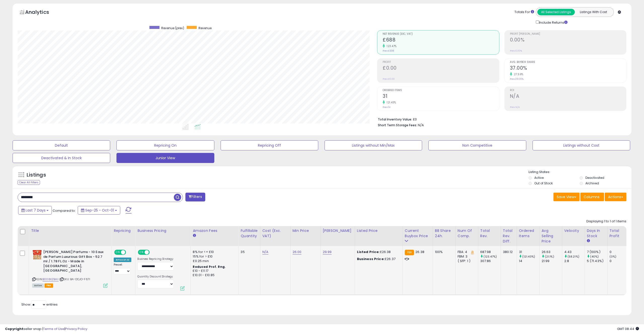 The height and width of the screenshot is (334, 644). What do you see at coordinates (553, 22) in the screenshot?
I see `div: Include Returns` at bounding box center [553, 22].